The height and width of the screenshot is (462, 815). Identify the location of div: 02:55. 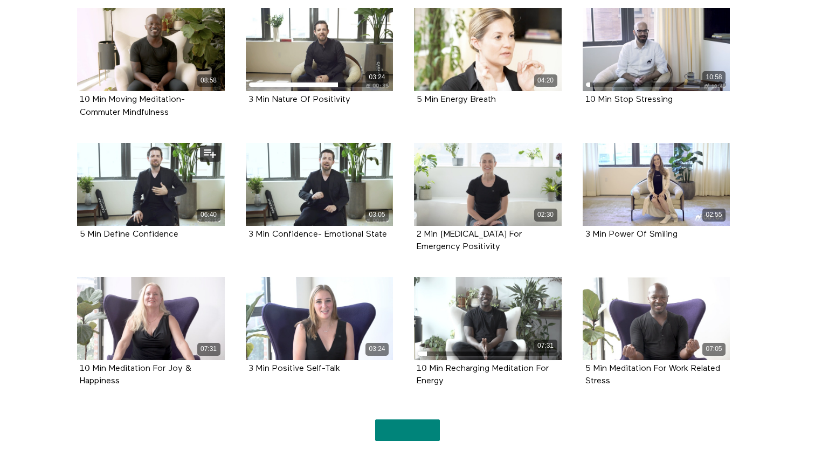
(714, 215).